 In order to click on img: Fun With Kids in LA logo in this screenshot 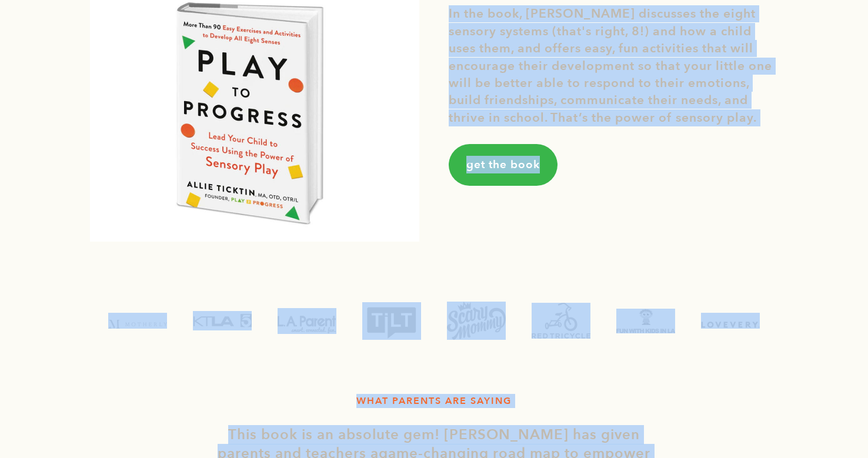, I will do `click(646, 321)`.